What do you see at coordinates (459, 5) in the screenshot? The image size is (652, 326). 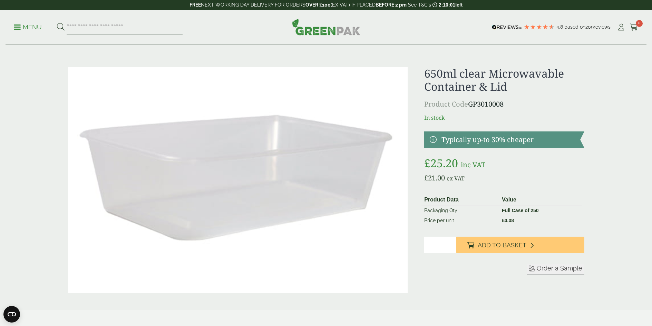 I see `span: left` at bounding box center [459, 5].